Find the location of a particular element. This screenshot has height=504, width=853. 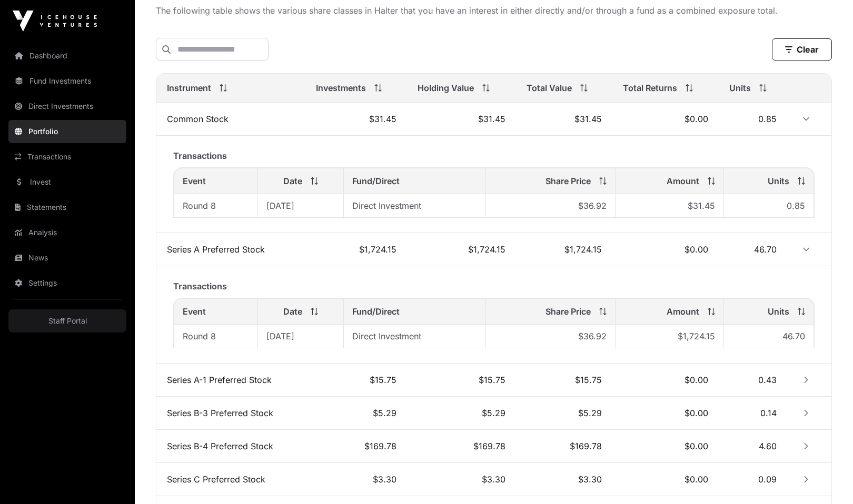

a: Fund Investments is located at coordinates (67, 81).